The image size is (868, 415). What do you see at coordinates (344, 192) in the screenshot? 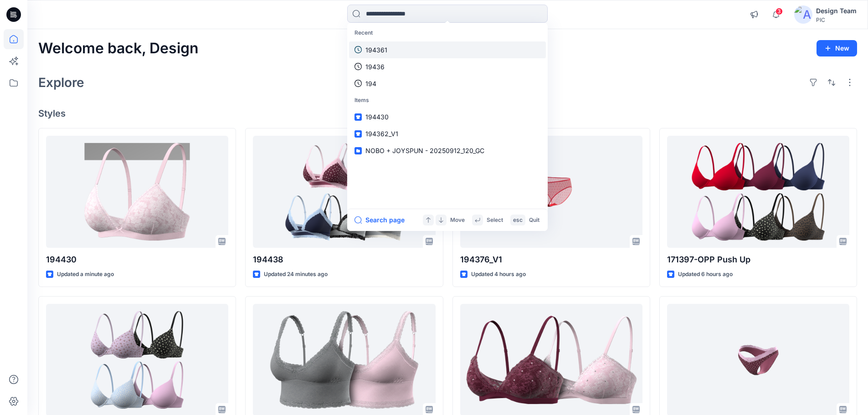
I see `a: 194438` at bounding box center [344, 192].